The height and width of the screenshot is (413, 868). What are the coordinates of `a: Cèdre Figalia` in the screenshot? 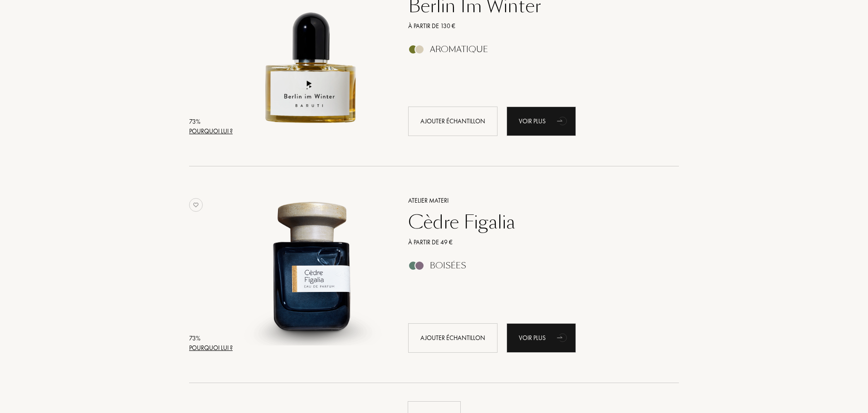 It's located at (533, 222).